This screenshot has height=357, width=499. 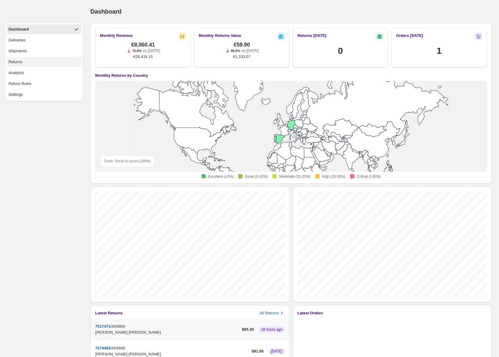 What do you see at coordinates (272, 329) in the screenshot?
I see `span: 16 hours ago` at bounding box center [272, 329].